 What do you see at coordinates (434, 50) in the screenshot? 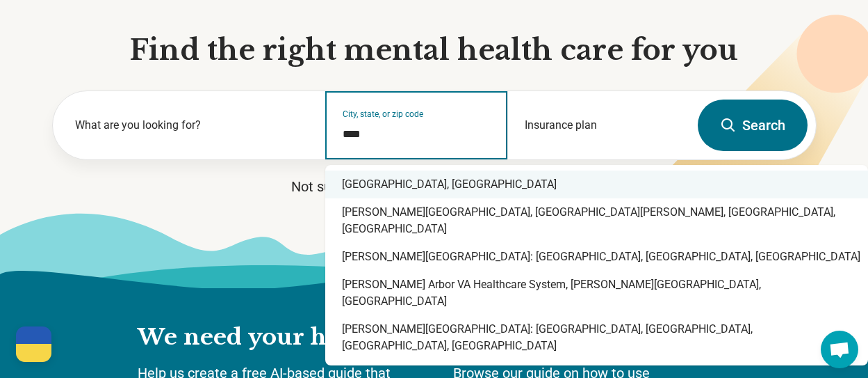
I see `h1: Find the right mental health care for you` at bounding box center [434, 50].